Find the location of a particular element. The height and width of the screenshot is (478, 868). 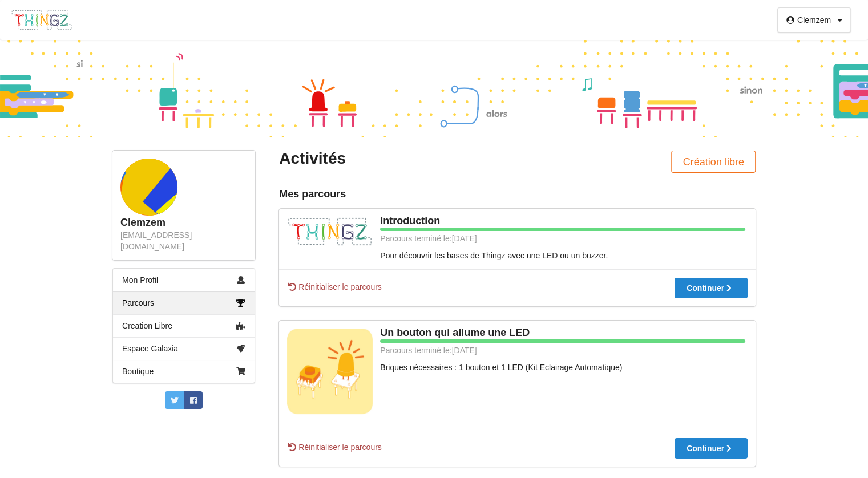

button: Création libre is located at coordinates (713, 162).